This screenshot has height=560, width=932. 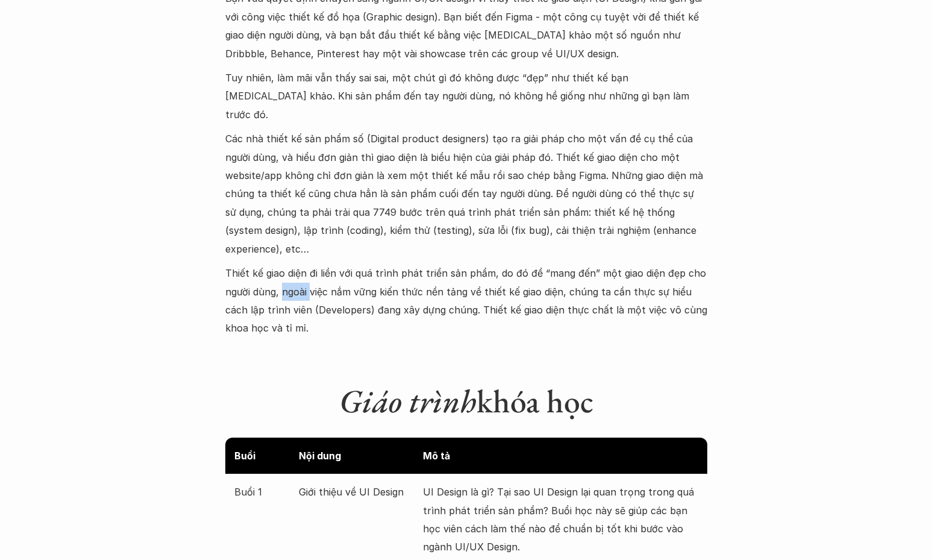 I want to click on p: Giới thiệu về UI Design, so click(x=358, y=492).